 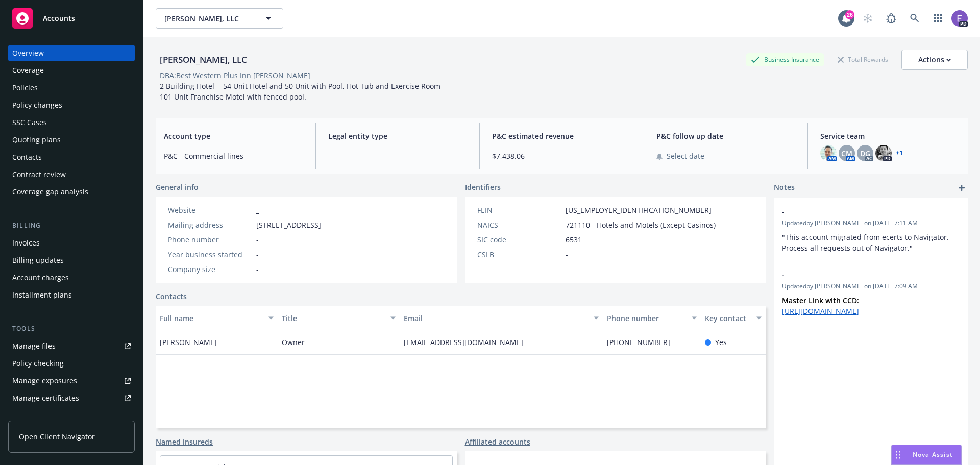 I want to click on div: Installment plans, so click(x=42, y=295).